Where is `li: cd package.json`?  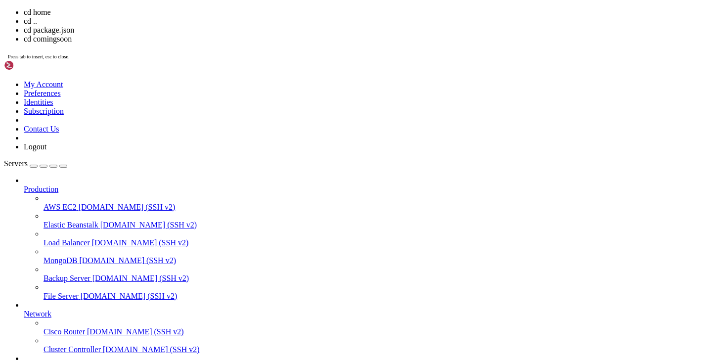 li: cd package.json is located at coordinates (366, 30).